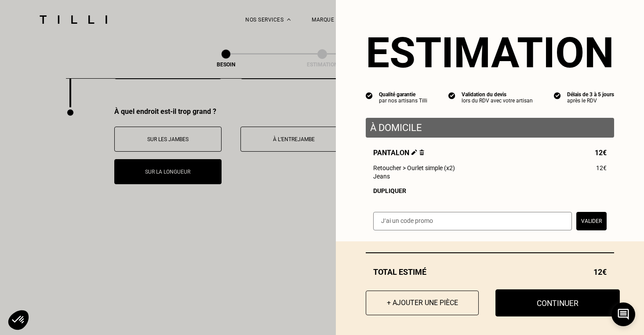 This screenshot has height=335, width=644. I want to click on input: J‘ai un code promo, so click(473, 221).